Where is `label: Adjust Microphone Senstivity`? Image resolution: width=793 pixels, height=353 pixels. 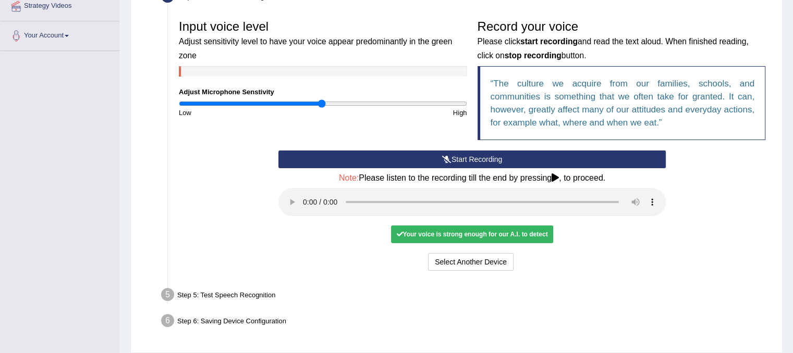
label: Adjust Microphone Senstivity is located at coordinates (226, 92).